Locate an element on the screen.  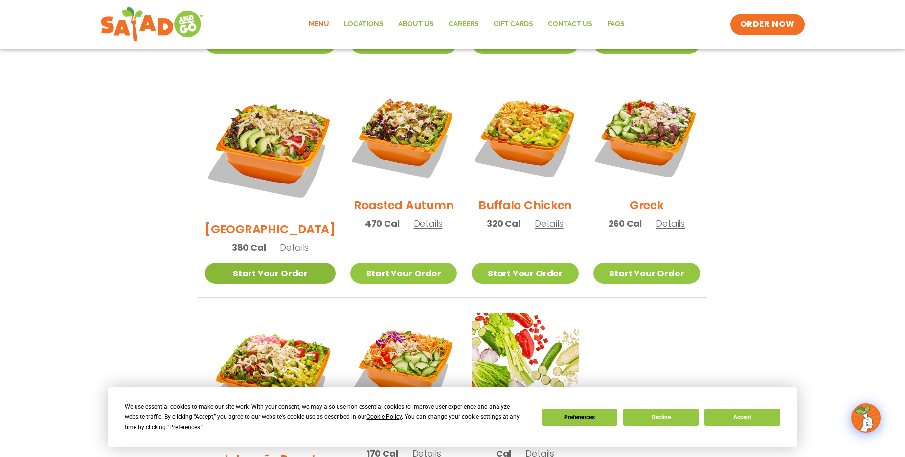
a: ORDER NOW is located at coordinates (767, 24).